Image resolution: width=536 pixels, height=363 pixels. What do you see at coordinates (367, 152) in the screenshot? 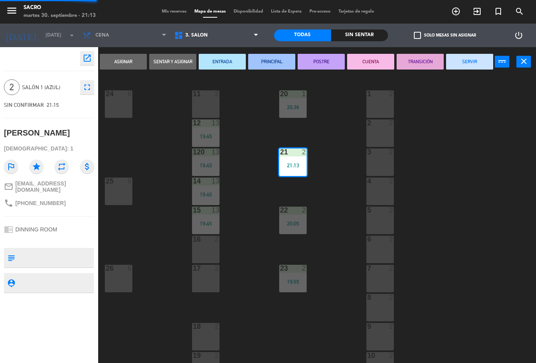
I see `div: 3` at bounding box center [367, 152].